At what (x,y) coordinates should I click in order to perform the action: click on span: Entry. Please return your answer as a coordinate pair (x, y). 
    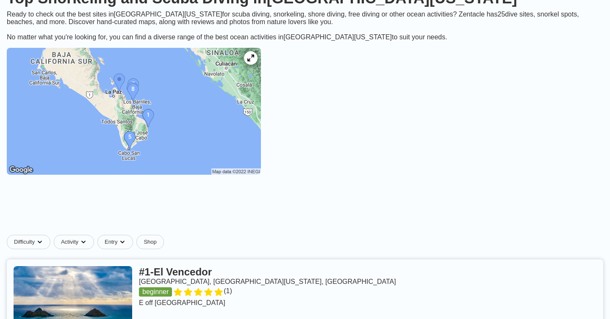
    Looking at the image, I should click on (111, 242).